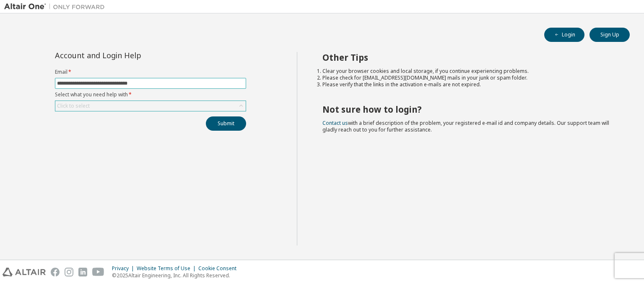 This screenshot has height=284, width=644. What do you see at coordinates (564, 35) in the screenshot?
I see `button: Login` at bounding box center [564, 35].